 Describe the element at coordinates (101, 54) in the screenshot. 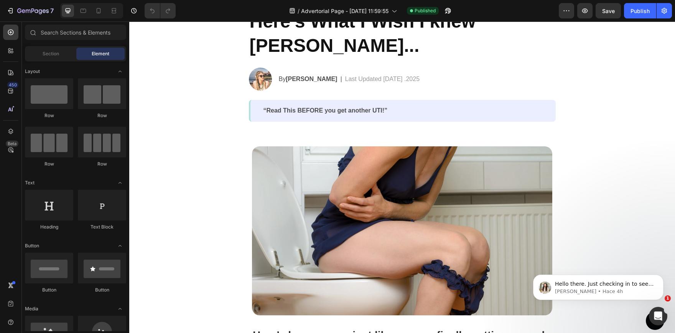

I see `span: Element` at that location.